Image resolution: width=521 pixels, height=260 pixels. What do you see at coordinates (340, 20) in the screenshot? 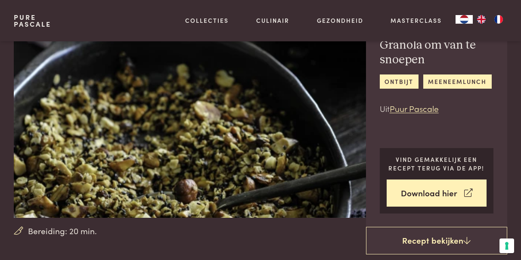
I see `a: Gezondheid` at bounding box center [340, 20].